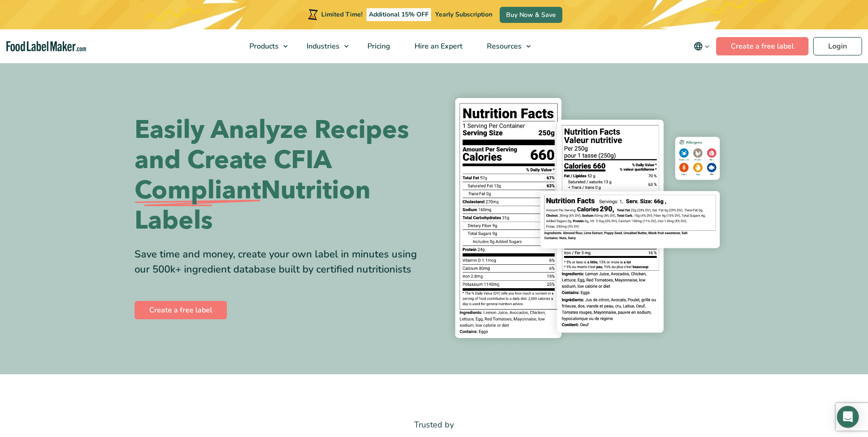  I want to click on span: Additional 15% OFF, so click(399, 14).